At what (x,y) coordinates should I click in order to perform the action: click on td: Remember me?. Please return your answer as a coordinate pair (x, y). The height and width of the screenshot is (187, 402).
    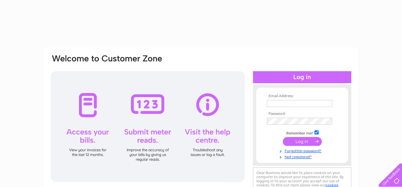
    Looking at the image, I should click on (302, 133).